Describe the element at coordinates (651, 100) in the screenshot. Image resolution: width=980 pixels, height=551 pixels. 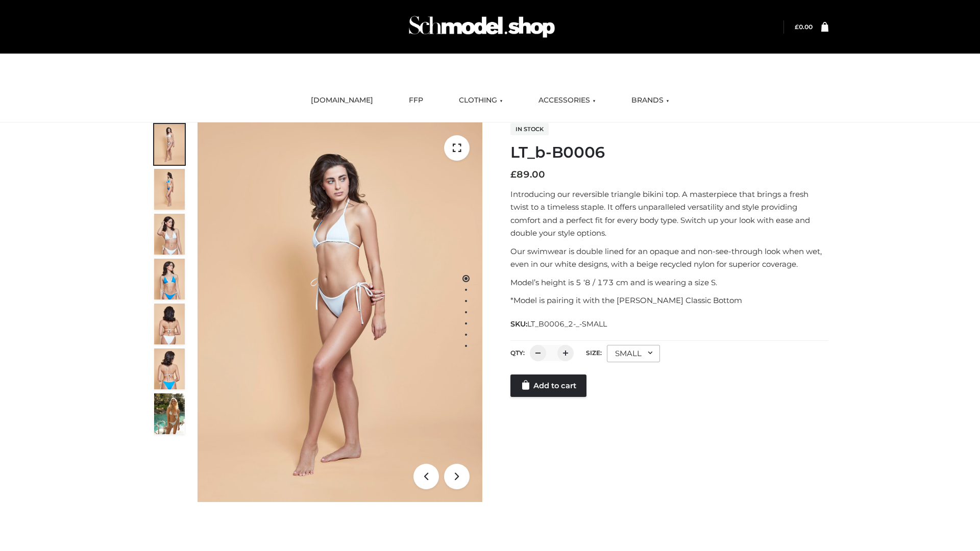
I see `a: BRANDS` at that location.